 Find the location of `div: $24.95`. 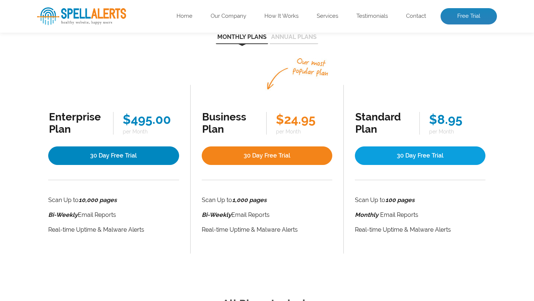

div: $24.95 is located at coordinates (304, 119).